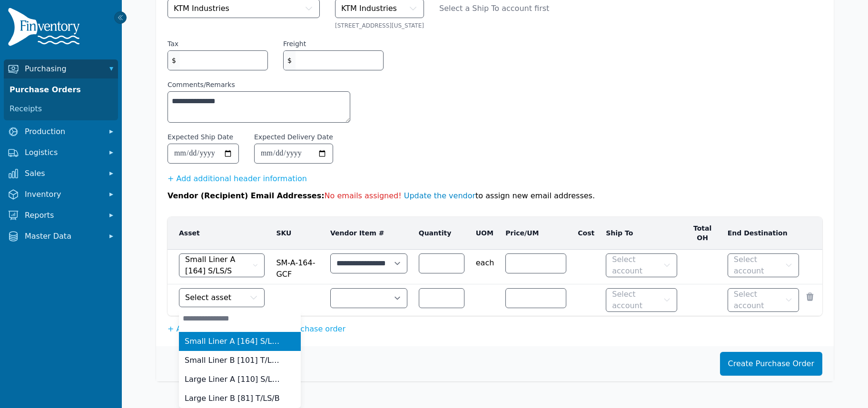  I want to click on span: Master Data, so click(63, 236).